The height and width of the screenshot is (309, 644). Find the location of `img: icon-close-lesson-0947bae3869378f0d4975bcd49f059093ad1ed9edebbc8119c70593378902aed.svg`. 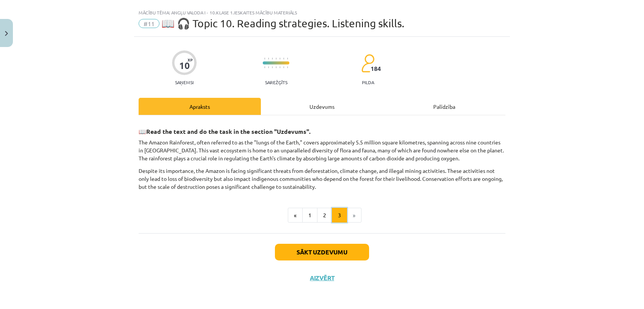

img: icon-close-lesson-0947bae3869378f0d4975bcd49f059093ad1ed9edebbc8119c70593378902aed.svg is located at coordinates (6, 34).